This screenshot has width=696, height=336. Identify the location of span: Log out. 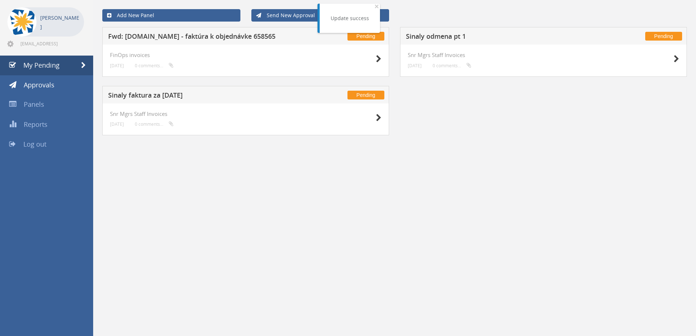
(35, 144).